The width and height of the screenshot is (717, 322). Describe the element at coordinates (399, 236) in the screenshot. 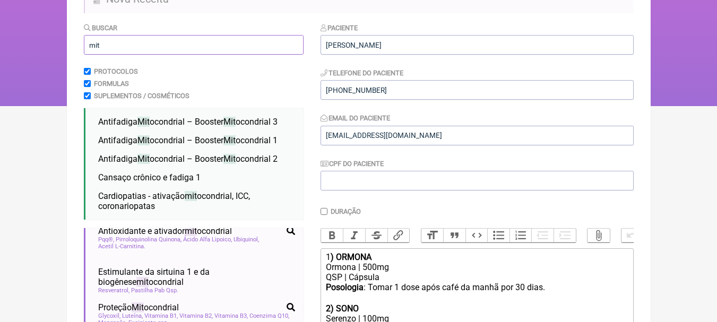

I see `button: Link` at that location.